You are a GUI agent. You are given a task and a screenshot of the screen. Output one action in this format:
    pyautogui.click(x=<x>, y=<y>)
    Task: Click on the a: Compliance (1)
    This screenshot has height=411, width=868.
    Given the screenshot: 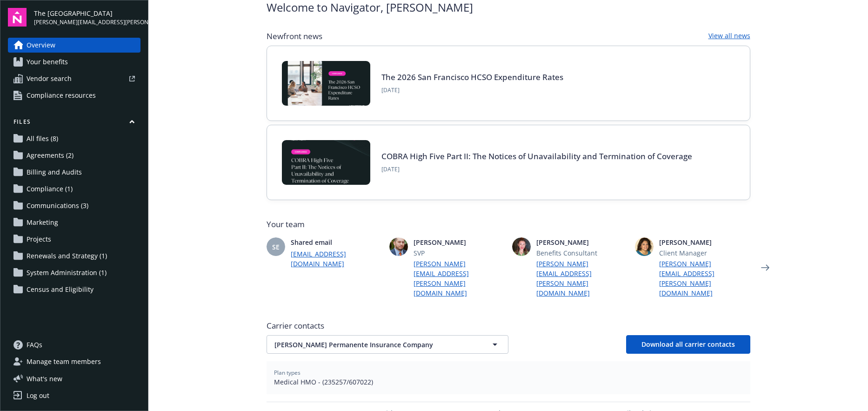 What is the action you would take?
    pyautogui.click(x=74, y=189)
    